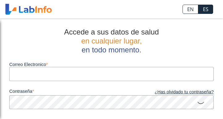 The height and width of the screenshot is (119, 223). Describe the element at coordinates (60, 92) in the screenshot. I see `label: contraseña` at that location.